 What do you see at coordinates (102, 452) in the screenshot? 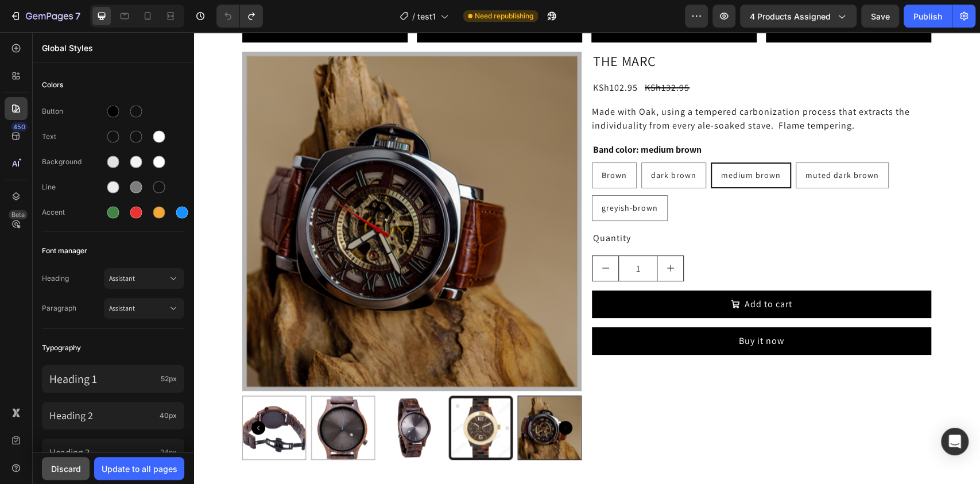
I see `p: Heading 3` at bounding box center [102, 452].